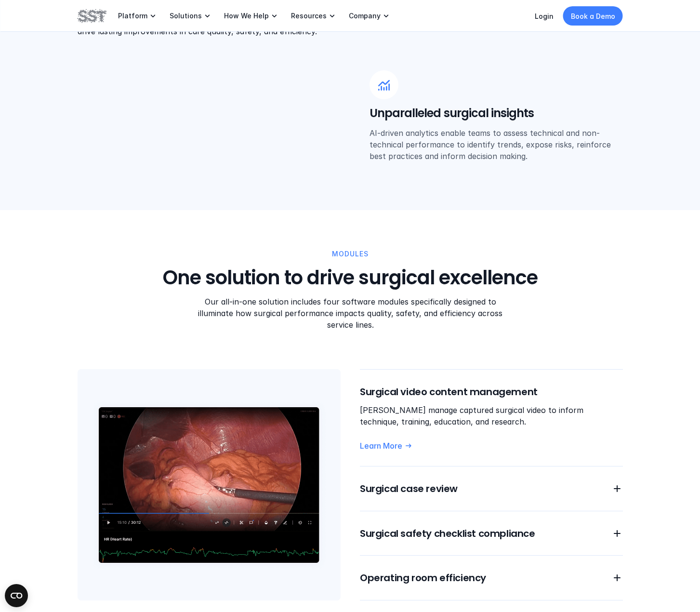 The image size is (700, 612). What do you see at coordinates (496, 145) in the screenshot?
I see `p: AI-driven analytics enable teams to assess technical and non-technical performance to identify tr...` at bounding box center [496, 145].